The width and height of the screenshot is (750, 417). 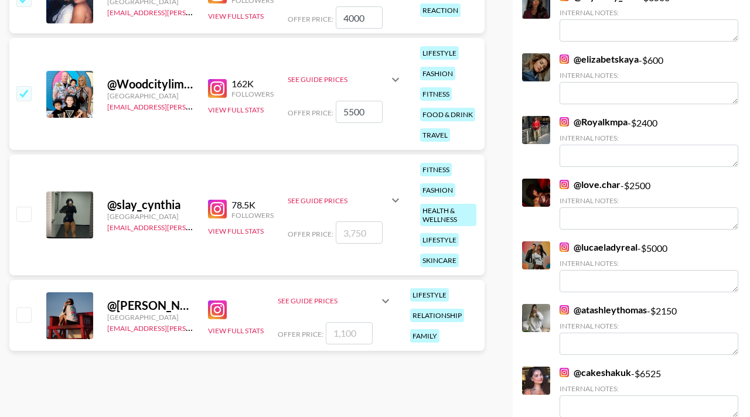 What do you see at coordinates (151, 84) in the screenshot?
I see `div: @ Woodcitylimits` at bounding box center [151, 84].